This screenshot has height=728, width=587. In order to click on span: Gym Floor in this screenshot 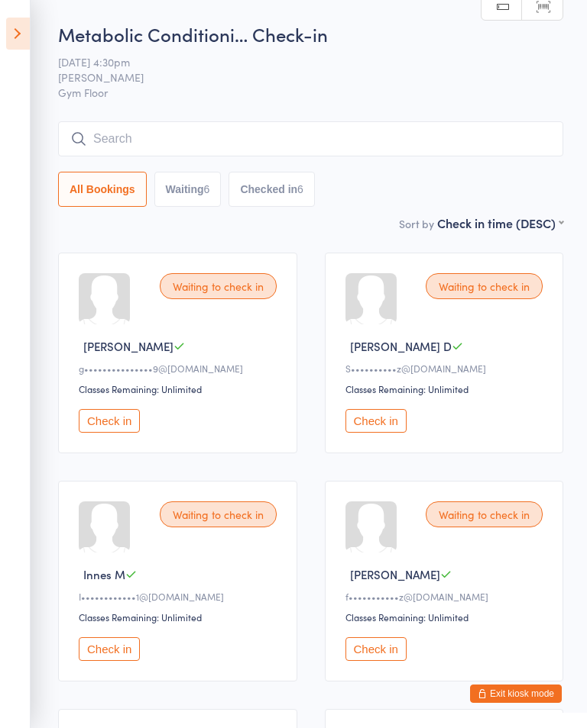, I will do `click(310, 92)`.